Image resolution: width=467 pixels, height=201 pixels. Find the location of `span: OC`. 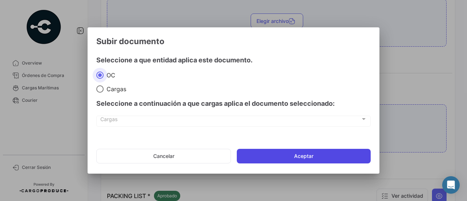

span: OC is located at coordinates (109, 75).